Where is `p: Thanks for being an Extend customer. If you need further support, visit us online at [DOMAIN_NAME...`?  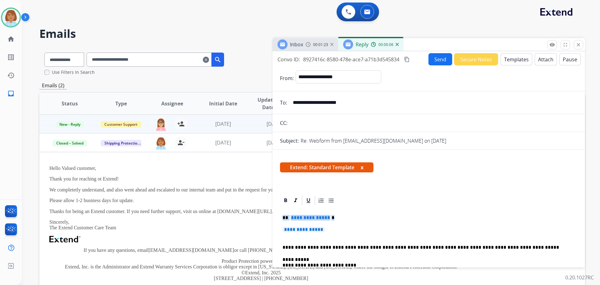
p: Thanks for being an Extend customer. If you need further support, visit us online at [DOMAIN_NAME... is located at coordinates (261, 211).